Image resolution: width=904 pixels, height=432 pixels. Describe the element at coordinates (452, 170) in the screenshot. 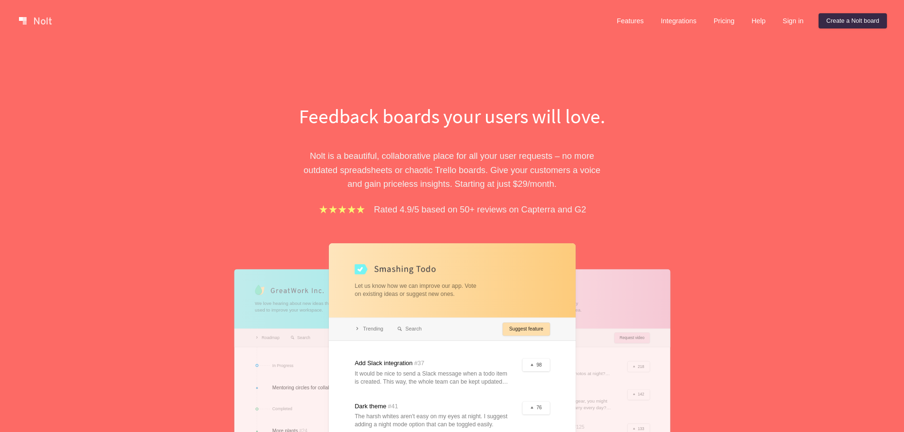

I see `p: Nolt is a beautiful, collaborative place for all your user requests – no more outdated spreadshee...` at that location.